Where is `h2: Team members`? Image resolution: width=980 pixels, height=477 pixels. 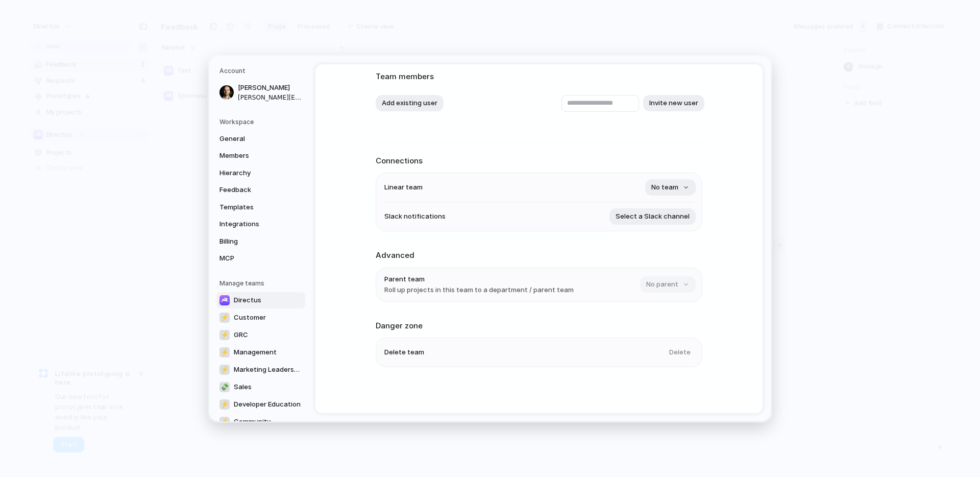
h2: Team members is located at coordinates (539, 76).